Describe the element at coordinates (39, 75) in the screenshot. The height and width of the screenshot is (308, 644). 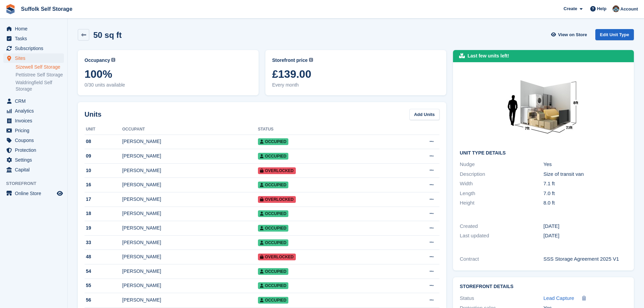
I see `a: Pettistree Self Storage` at that location.